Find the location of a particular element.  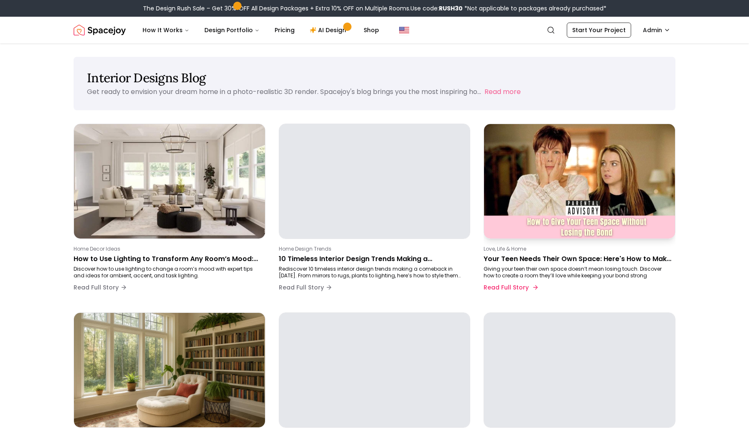

p: Get ready to envision your dream home in a photo-realistic 3D render. Spacejoy's blog brings you ... is located at coordinates (284, 92).